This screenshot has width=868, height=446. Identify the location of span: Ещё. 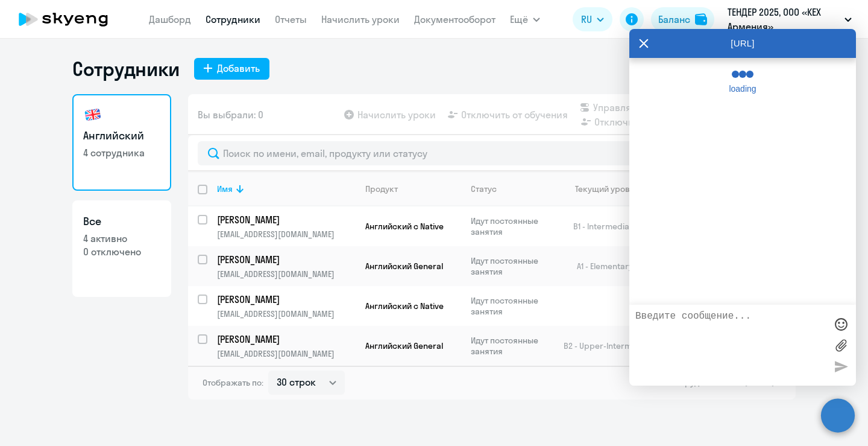
(519, 20).